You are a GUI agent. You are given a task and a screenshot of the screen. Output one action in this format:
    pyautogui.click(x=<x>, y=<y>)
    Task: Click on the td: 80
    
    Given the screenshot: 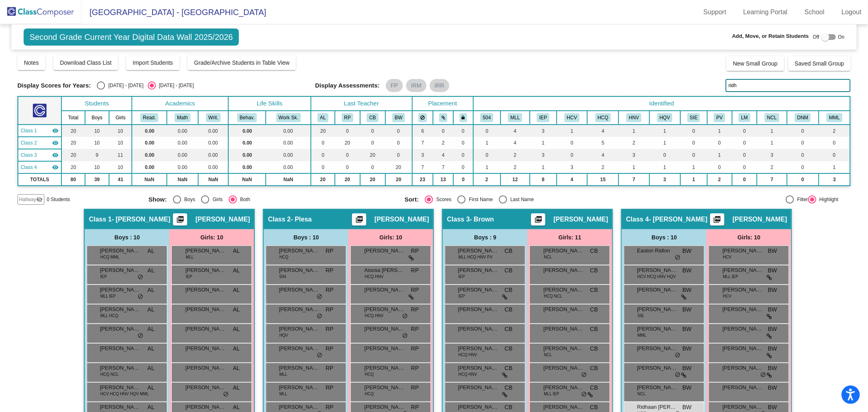 What is the action you would take?
    pyautogui.click(x=73, y=179)
    